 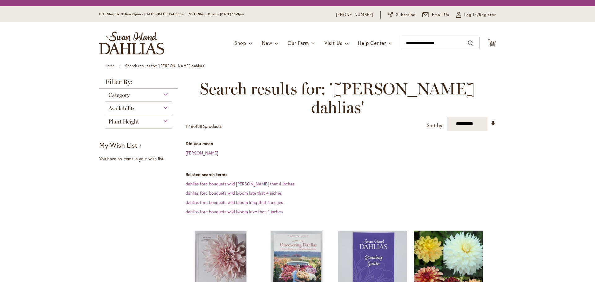 I want to click on strong: My Wish List, so click(x=118, y=145).